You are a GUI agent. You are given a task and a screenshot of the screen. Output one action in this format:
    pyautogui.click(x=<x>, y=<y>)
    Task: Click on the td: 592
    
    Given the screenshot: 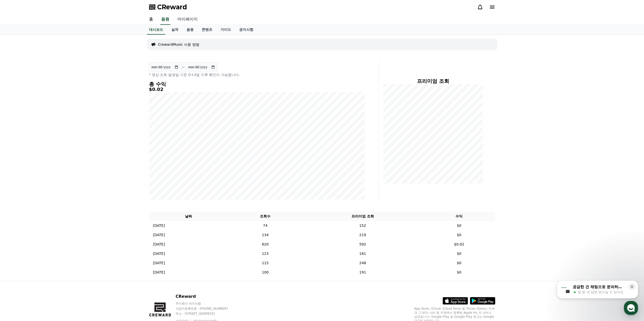 What is the action you would take?
    pyautogui.click(x=362, y=244)
    